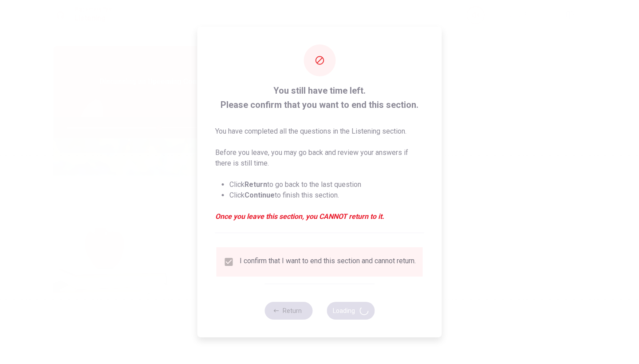  Describe the element at coordinates (319, 98) in the screenshot. I see `span: You still have time left. Please confirm that you want to end this section.` at that location.